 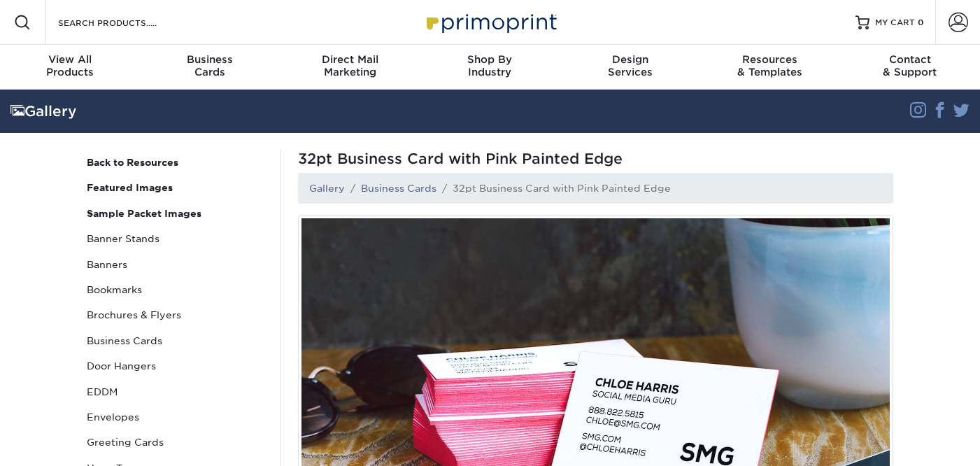 I want to click on a: BusinessCards, so click(x=210, y=67).